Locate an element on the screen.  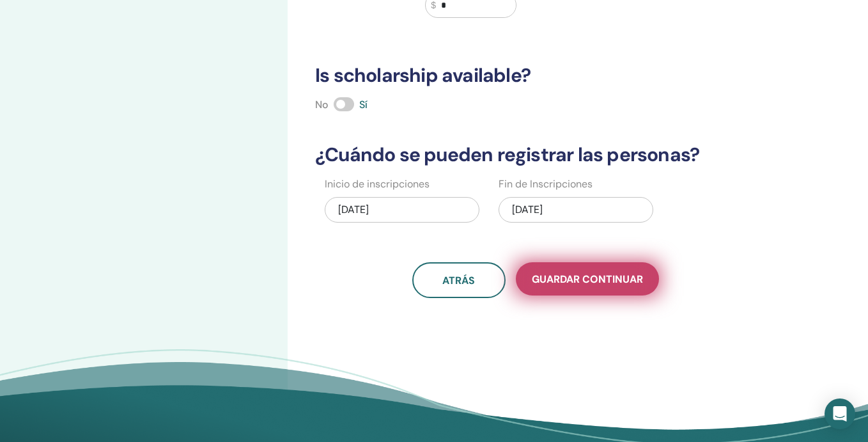
button: Guardar Continuar is located at coordinates (587, 279).